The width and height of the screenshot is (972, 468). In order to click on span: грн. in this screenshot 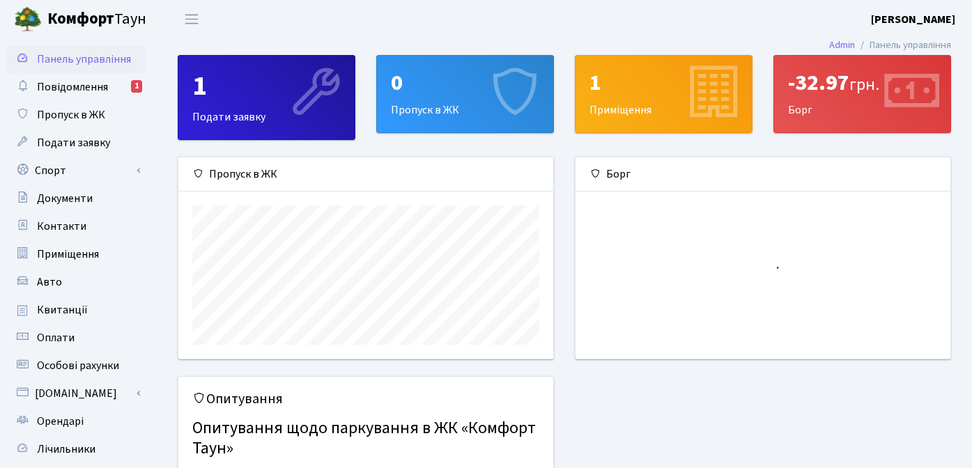, I will do `click(864, 84)`.